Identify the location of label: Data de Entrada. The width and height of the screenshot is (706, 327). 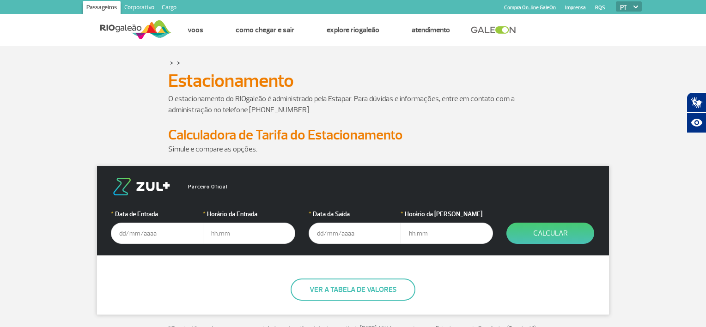
(157, 214).